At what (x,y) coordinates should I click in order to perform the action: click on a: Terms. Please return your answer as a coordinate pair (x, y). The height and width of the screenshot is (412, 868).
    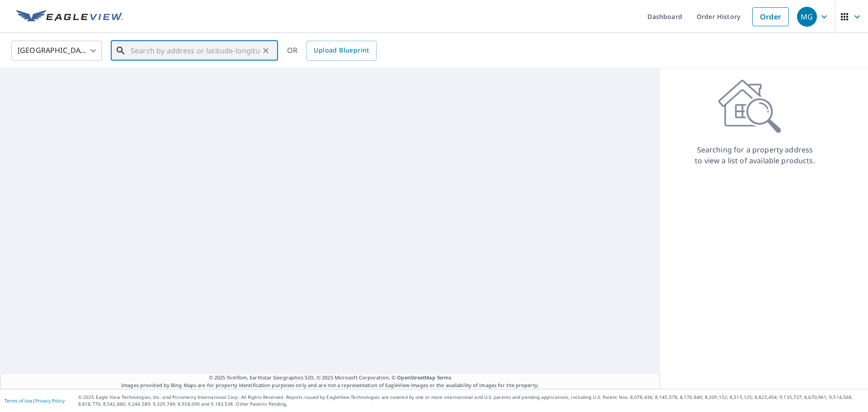
    Looking at the image, I should click on (444, 377).